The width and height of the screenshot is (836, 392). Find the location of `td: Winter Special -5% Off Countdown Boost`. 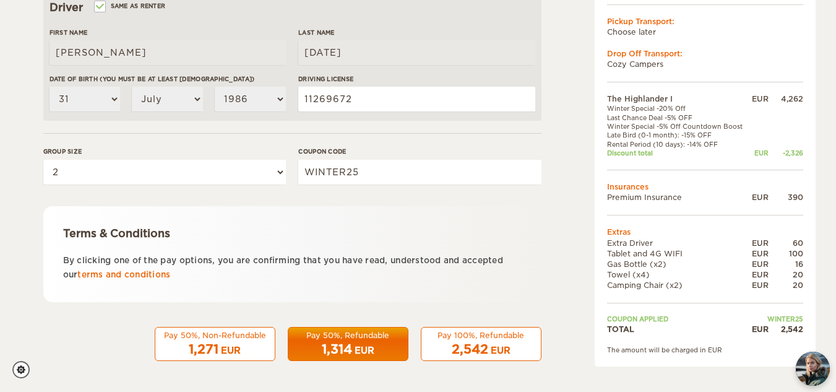

td: Winter Special -5% Off Countdown Boost is located at coordinates (678, 126).